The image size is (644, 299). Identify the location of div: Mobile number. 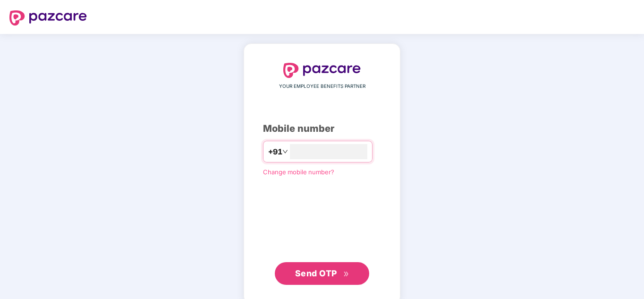
(322, 128).